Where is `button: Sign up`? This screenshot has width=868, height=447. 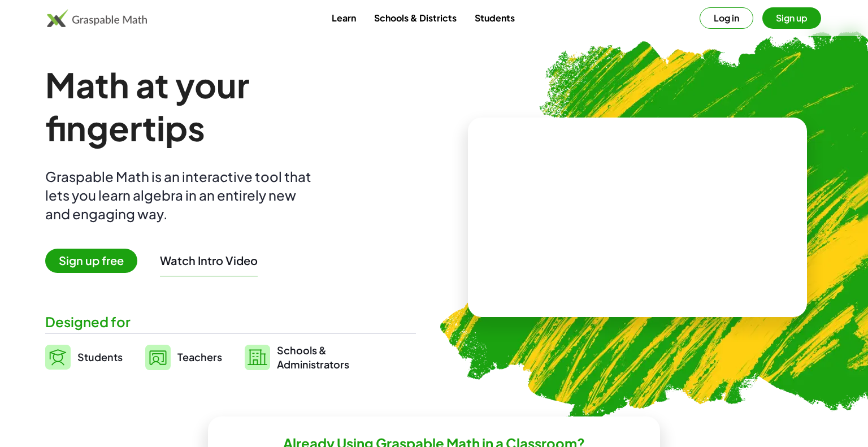 button: Sign up is located at coordinates (791, 18).